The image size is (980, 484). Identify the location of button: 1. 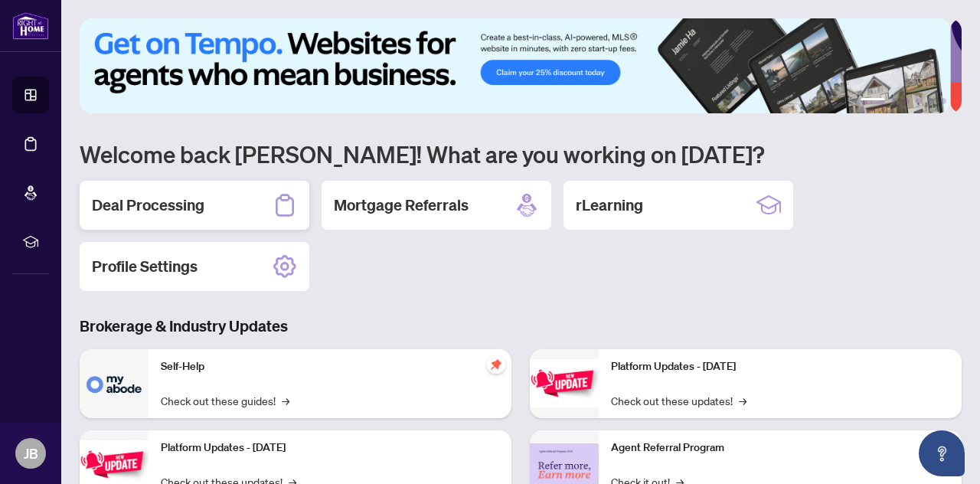
(873, 101).